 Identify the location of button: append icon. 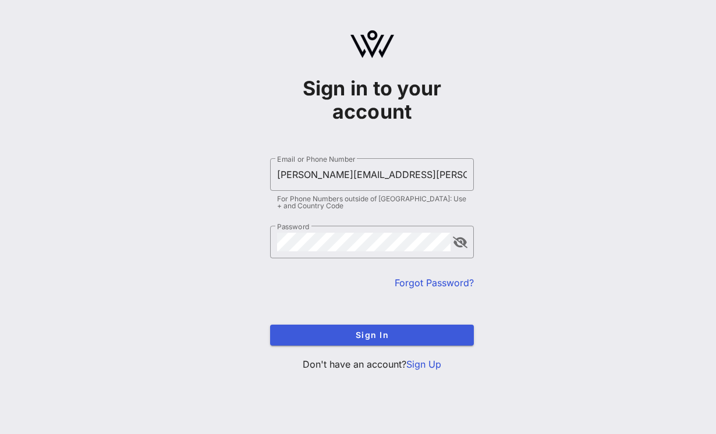
(460, 243).